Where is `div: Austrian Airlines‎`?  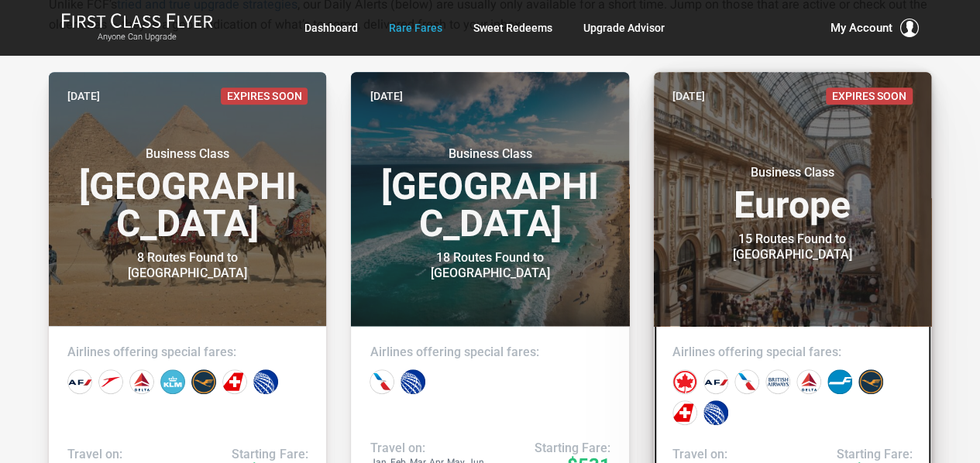
div: Austrian Airlines‎ is located at coordinates (111, 381).